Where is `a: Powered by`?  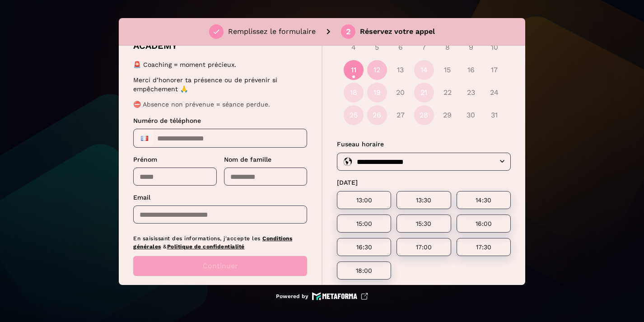 a: Powered by is located at coordinates (322, 296).